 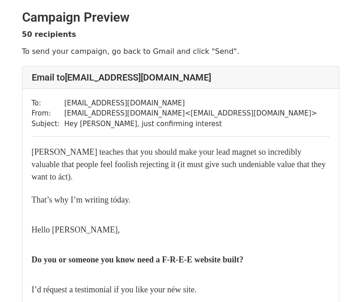 What do you see at coordinates (49, 34) in the screenshot?
I see `strong: 50 recipients` at bounding box center [49, 34].